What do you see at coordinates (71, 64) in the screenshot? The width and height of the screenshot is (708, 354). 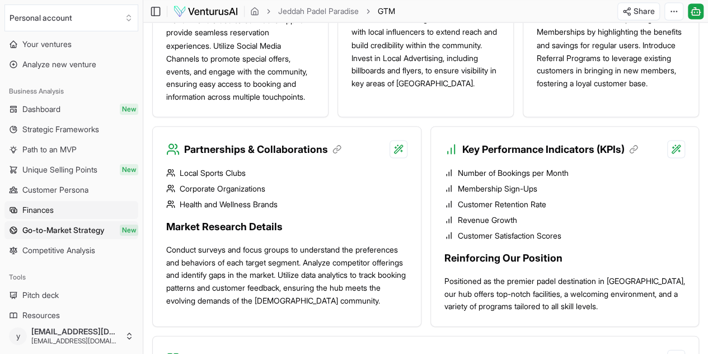 I see `a: Analyze new venture` at bounding box center [71, 64].